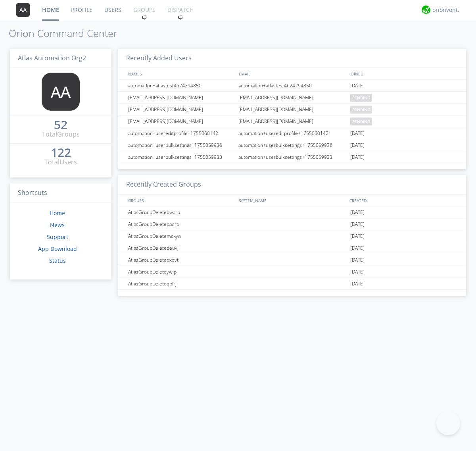  Describe the element at coordinates (181, 272) in the screenshot. I see `div: AtlasGroupDeleteywlpi` at that location.